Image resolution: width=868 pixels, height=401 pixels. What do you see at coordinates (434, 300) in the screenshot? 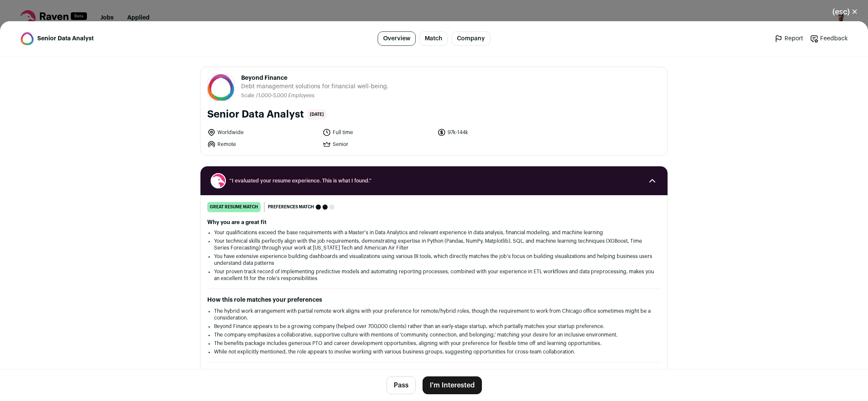
I see `h2: How this role matches your preferences` at bounding box center [434, 300].